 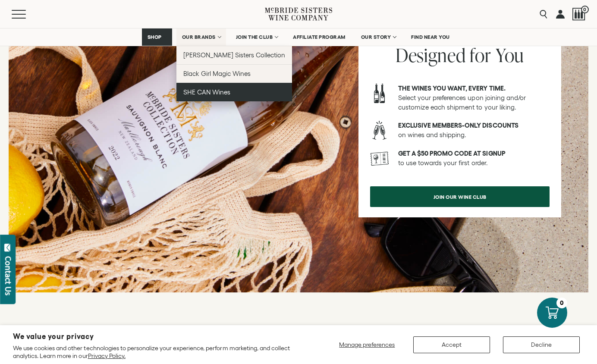 What do you see at coordinates (452, 88) in the screenshot?
I see `strong: The wines you want, every time.` at bounding box center [452, 88].